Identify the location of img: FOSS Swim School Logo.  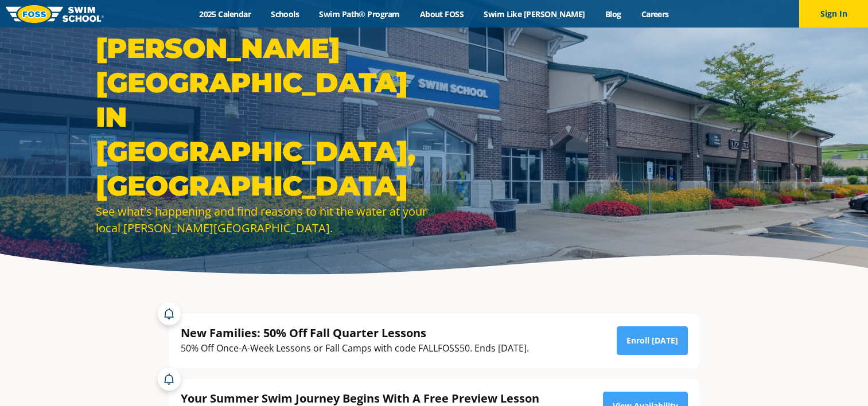
(54, 13).